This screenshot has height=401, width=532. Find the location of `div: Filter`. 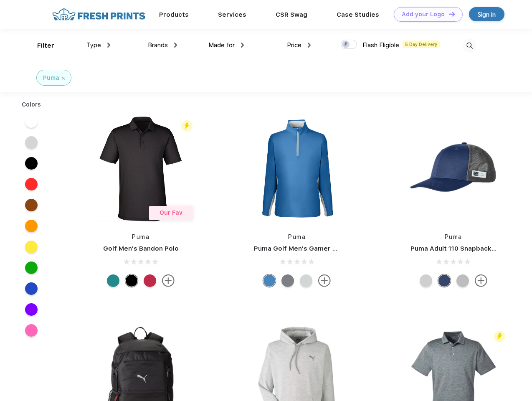

div: Filter is located at coordinates (45, 45).